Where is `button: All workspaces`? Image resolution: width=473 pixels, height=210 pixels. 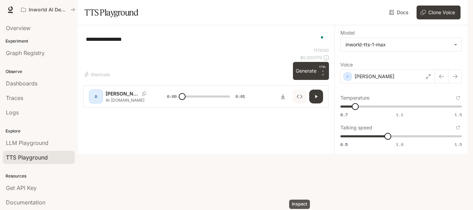
button: All workspaces is located at coordinates (48, 10).